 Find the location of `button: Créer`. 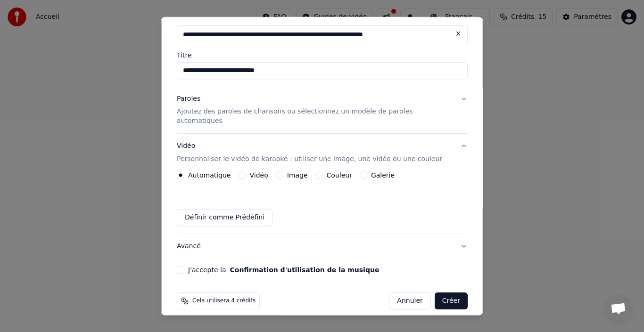

button: Créer is located at coordinates (451, 301).